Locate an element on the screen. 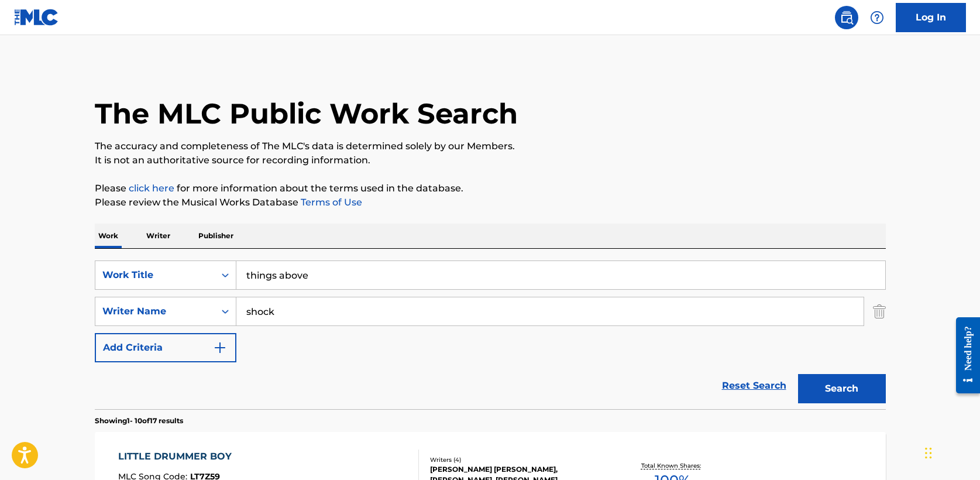  p: Please for more information about the terms used in the database. is located at coordinates (490, 188).